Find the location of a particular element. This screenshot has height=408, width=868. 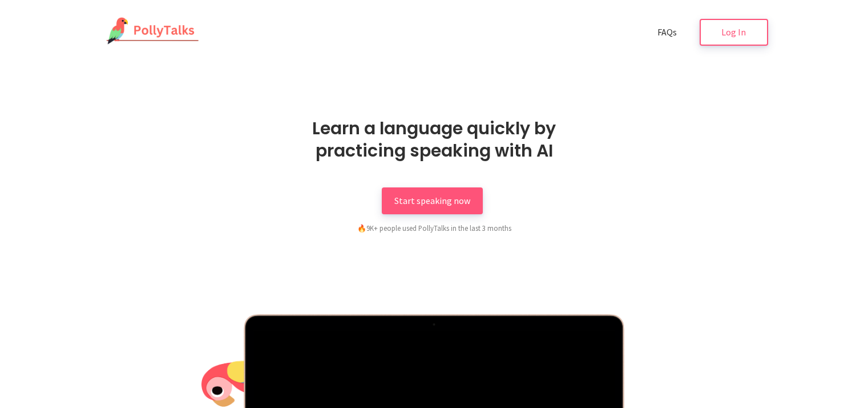

a: Log In is located at coordinates (733, 32).